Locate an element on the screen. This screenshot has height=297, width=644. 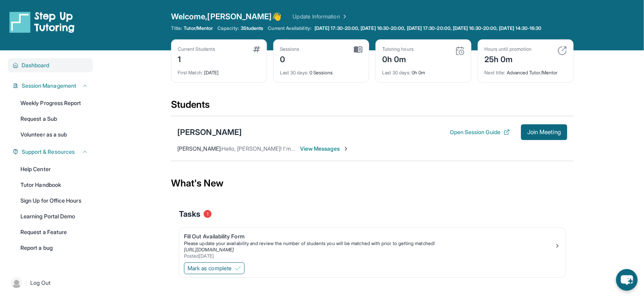
span: Next title : is located at coordinates (495, 73).